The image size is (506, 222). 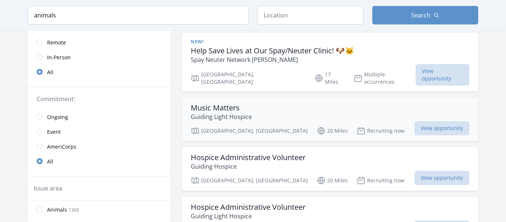 What do you see at coordinates (74, 210) in the screenshot?
I see `span: 1309` at bounding box center [74, 210].